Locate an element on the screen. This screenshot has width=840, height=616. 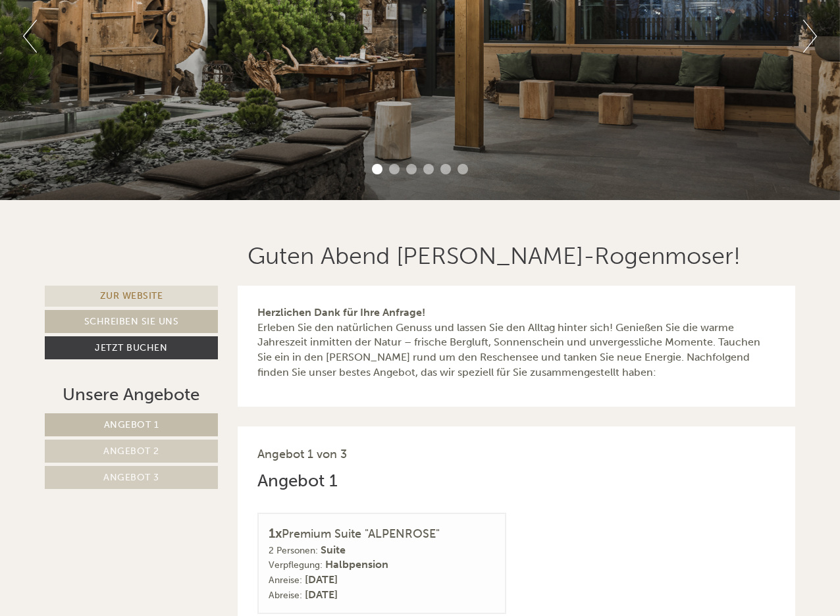
b: Halbpension is located at coordinates (357, 564).